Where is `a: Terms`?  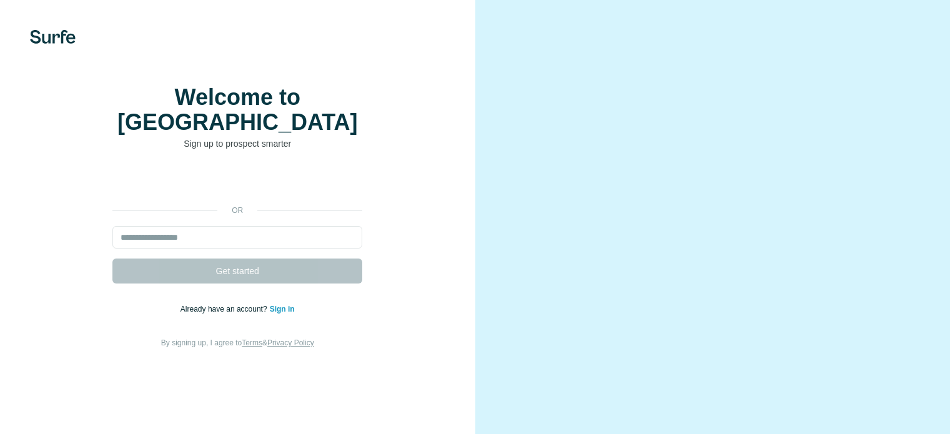
a: Terms is located at coordinates (252, 343).